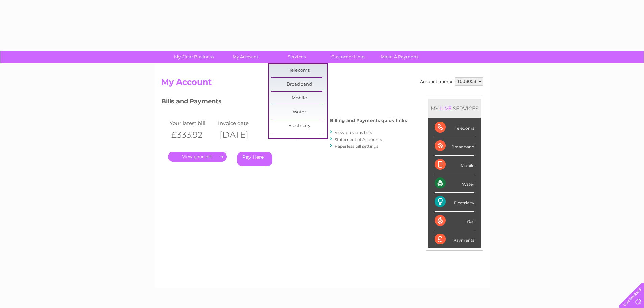 This screenshot has width=644, height=308. What do you see at coordinates (451, 81) in the screenshot?
I see `div: Account number` at bounding box center [451, 81].